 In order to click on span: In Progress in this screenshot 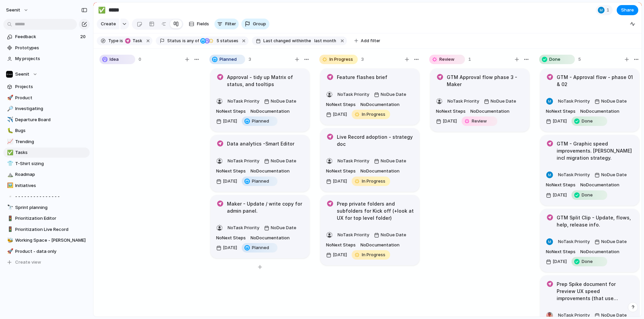, I will do `click(374, 115)`.